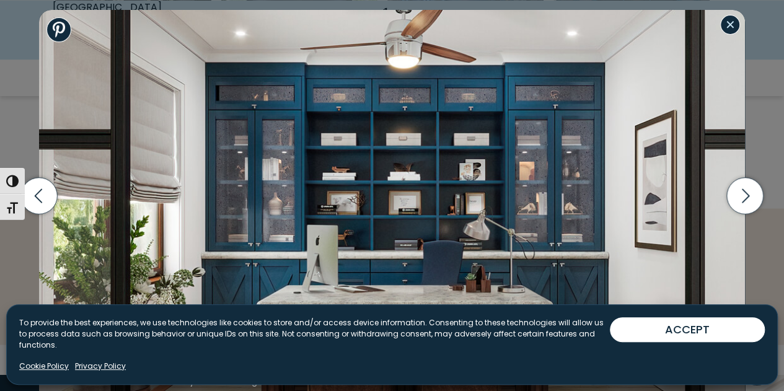 The width and height of the screenshot is (784, 391). I want to click on a: Privacy Policy, so click(100, 366).